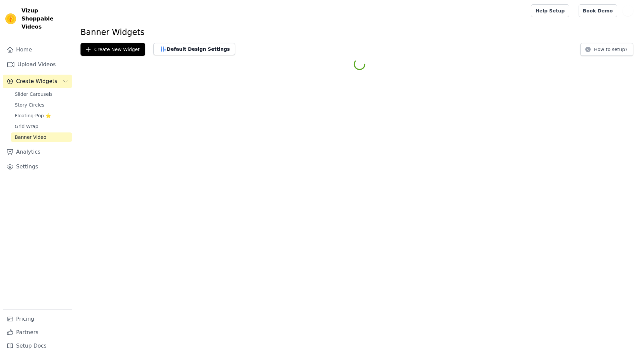 This screenshot has width=644, height=358. Describe the element at coordinates (41, 126) in the screenshot. I see `a: Grid Wrap` at that location.